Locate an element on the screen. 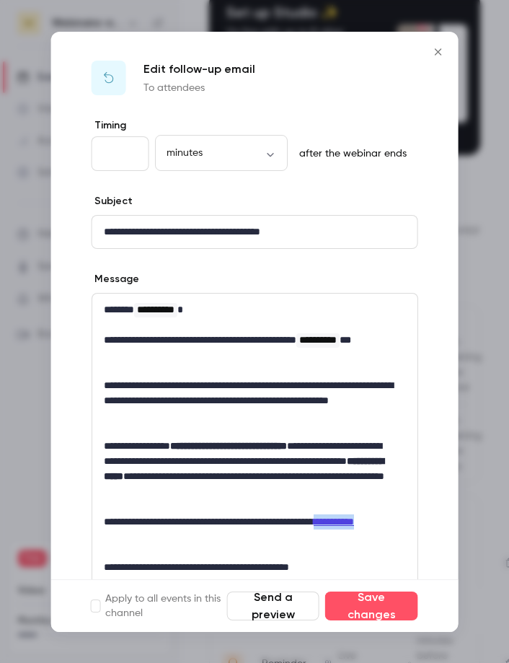  label: Subject is located at coordinates (112, 201).